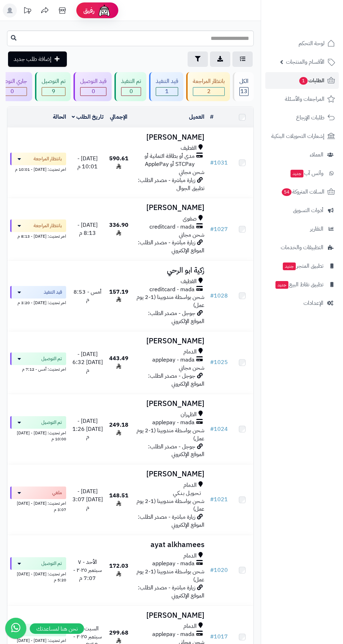 The image size is (343, 644). Describe the element at coordinates (37, 59) in the screenshot. I see `a: إضافة طلب جديد` at that location.